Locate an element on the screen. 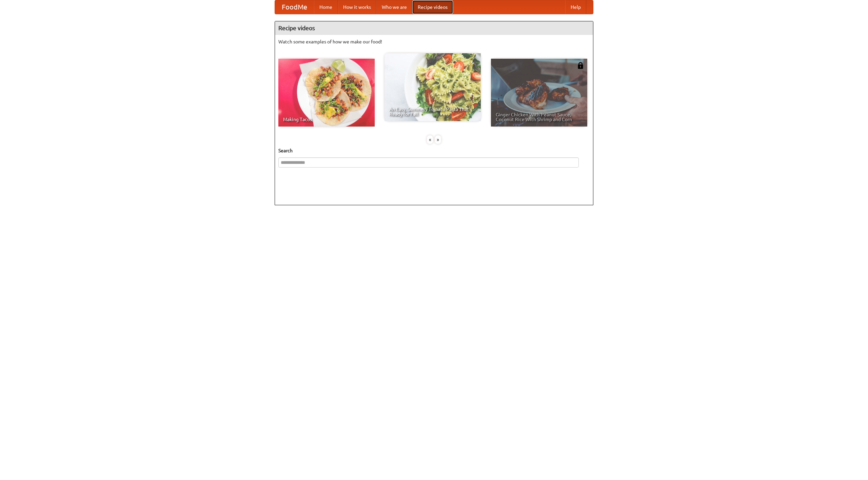  h5: Search is located at coordinates (434, 151).